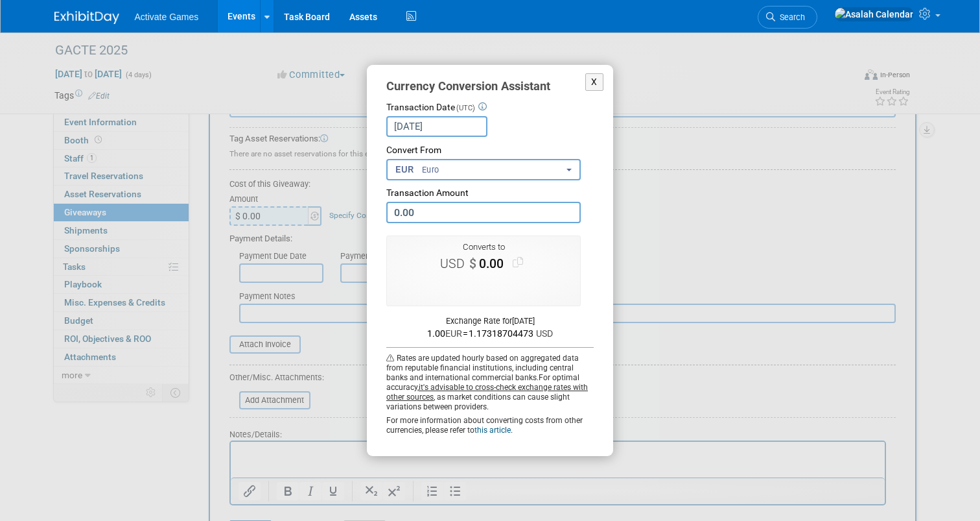  What do you see at coordinates (167, 17) in the screenshot?
I see `span: Activate Games` at bounding box center [167, 17].